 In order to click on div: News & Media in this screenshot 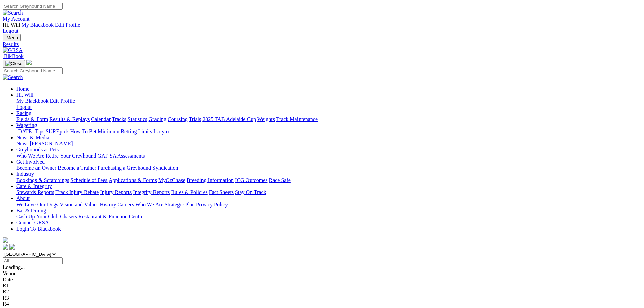, I will do `click(329, 144)`.